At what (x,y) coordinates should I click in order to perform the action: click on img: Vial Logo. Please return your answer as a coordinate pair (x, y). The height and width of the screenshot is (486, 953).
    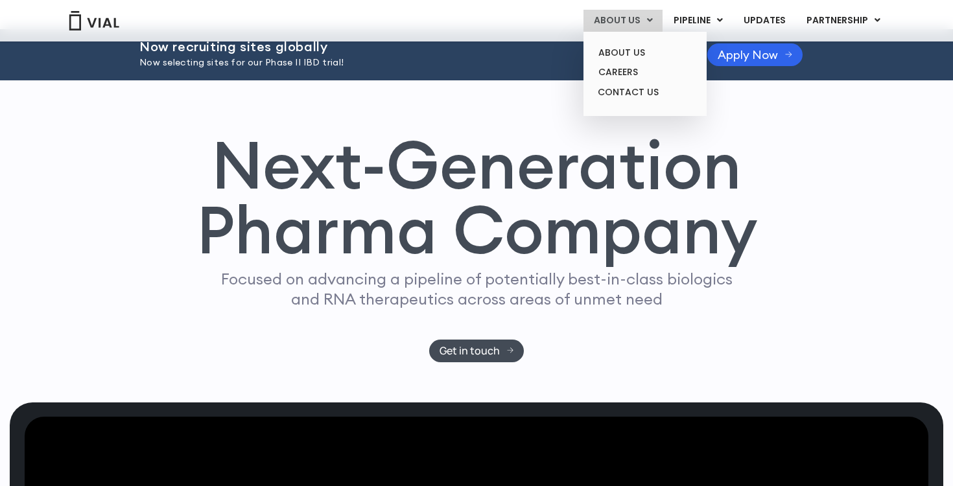
    Looking at the image, I should click on (94, 21).